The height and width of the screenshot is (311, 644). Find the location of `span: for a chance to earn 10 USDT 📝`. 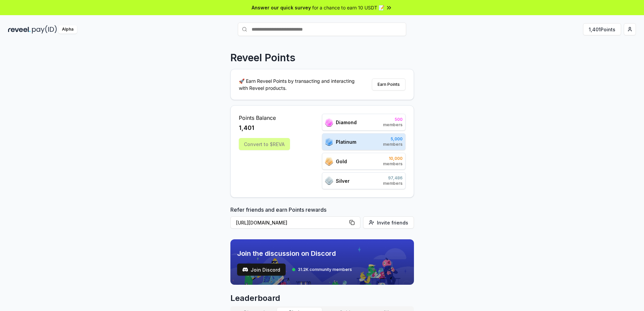

span: for a chance to earn 10 USDT 📝 is located at coordinates (348, 8).